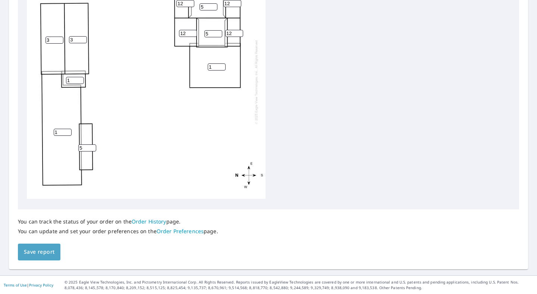 This screenshot has width=537, height=294. I want to click on a: Privacy Policy, so click(41, 285).